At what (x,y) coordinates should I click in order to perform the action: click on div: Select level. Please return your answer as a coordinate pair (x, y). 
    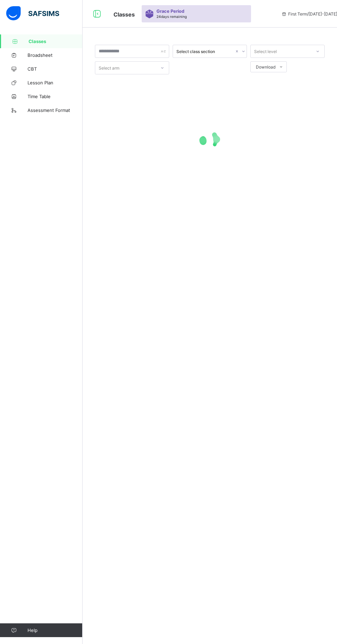
    Looking at the image, I should click on (266, 51).